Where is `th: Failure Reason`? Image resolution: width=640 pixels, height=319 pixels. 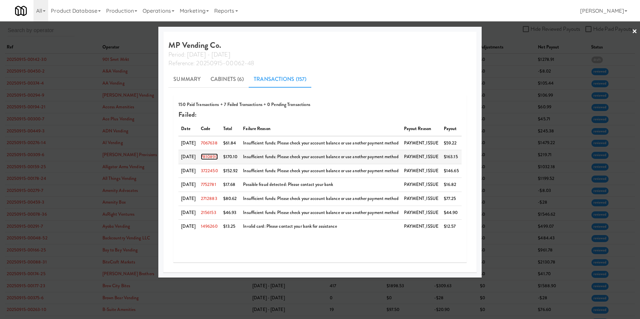 th: Failure Reason is located at coordinates (320, 129).